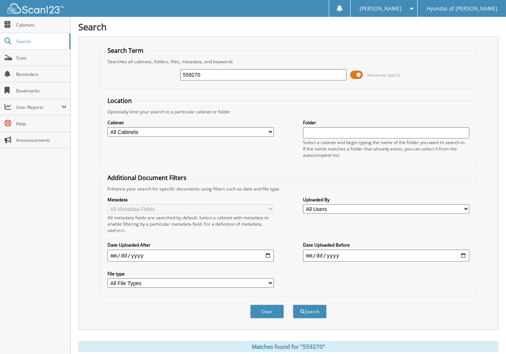 This screenshot has height=354, width=506. I want to click on legend: Additional Document Filters, so click(147, 178).